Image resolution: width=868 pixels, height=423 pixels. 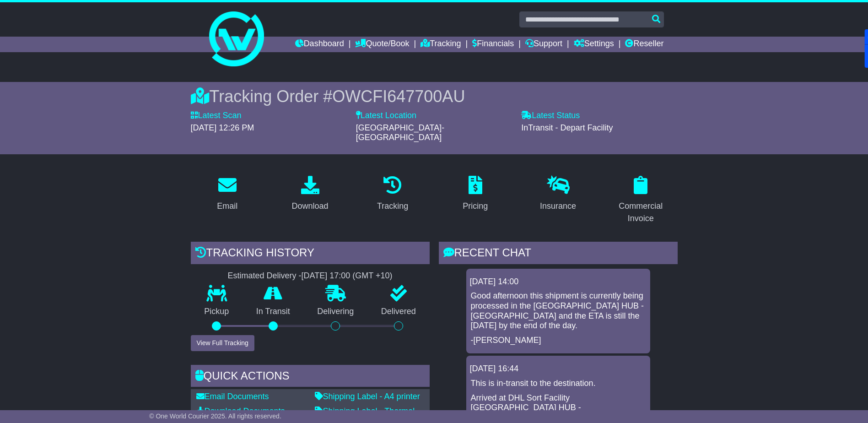 What do you see at coordinates (227, 206) in the screenshot?
I see `div: Email` at bounding box center [227, 206].